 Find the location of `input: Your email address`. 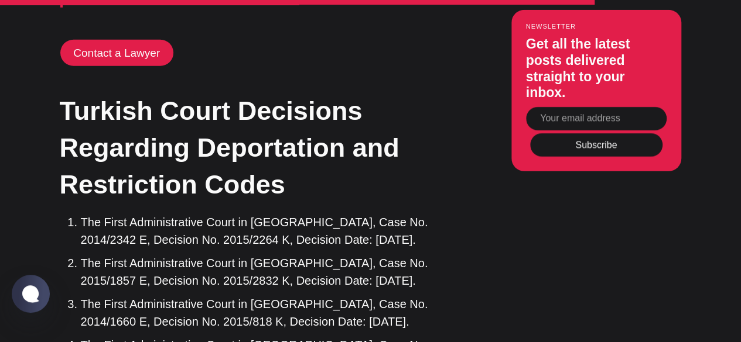

input: Your email address is located at coordinates (596, 119).